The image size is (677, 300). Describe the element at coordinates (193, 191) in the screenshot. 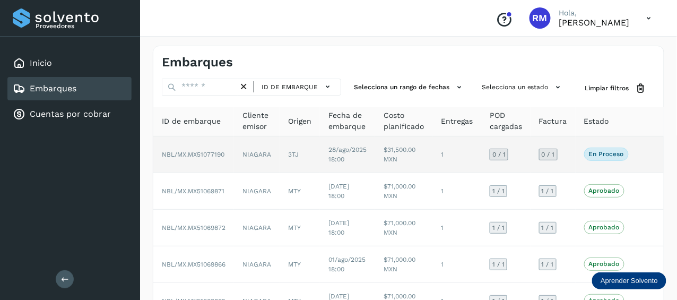

I see `span: NBL/MX.MX51069871` at that location.